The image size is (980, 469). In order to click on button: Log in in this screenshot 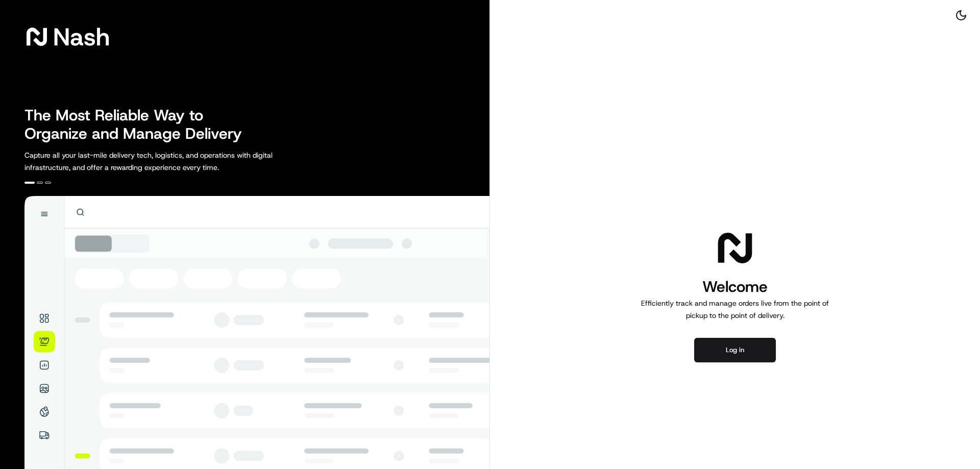, I will do `click(735, 350)`.